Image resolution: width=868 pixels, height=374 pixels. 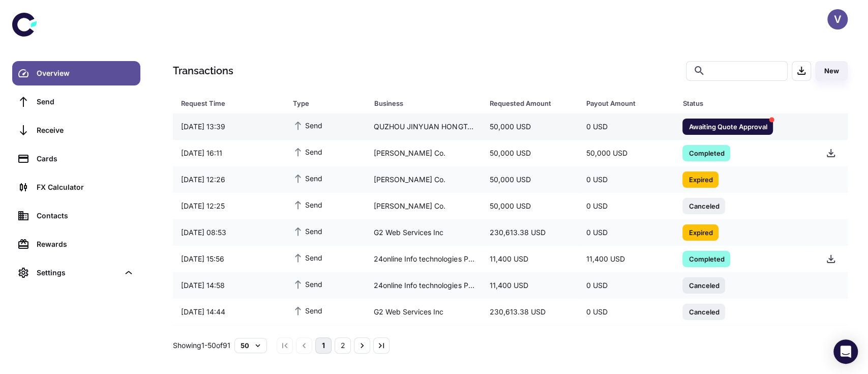 What do you see at coordinates (320, 103) in the screenshot?
I see `div: Type` at bounding box center [320, 103].